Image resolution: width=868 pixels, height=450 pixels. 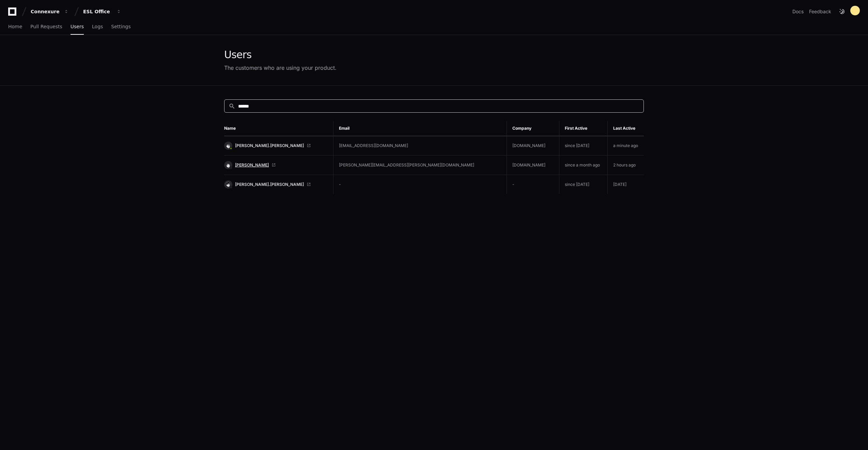 What do you see at coordinates (97, 27) in the screenshot?
I see `a: Logs` at bounding box center [97, 27].